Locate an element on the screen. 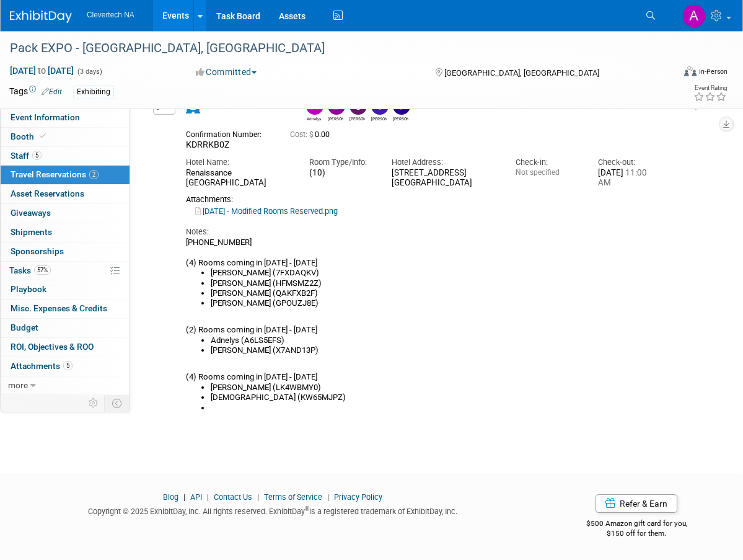  span: Event Information is located at coordinates (45, 117).